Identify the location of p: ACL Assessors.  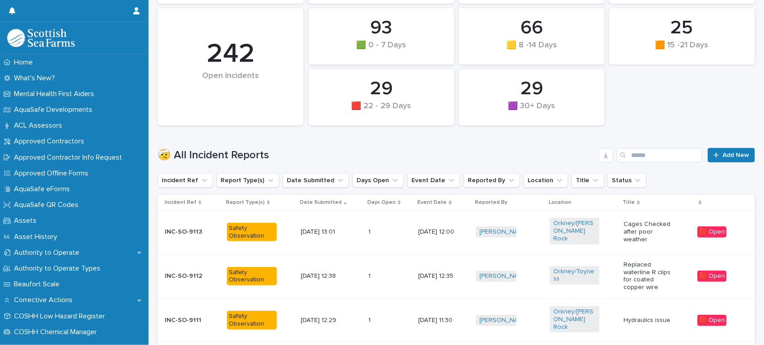
(40, 125).